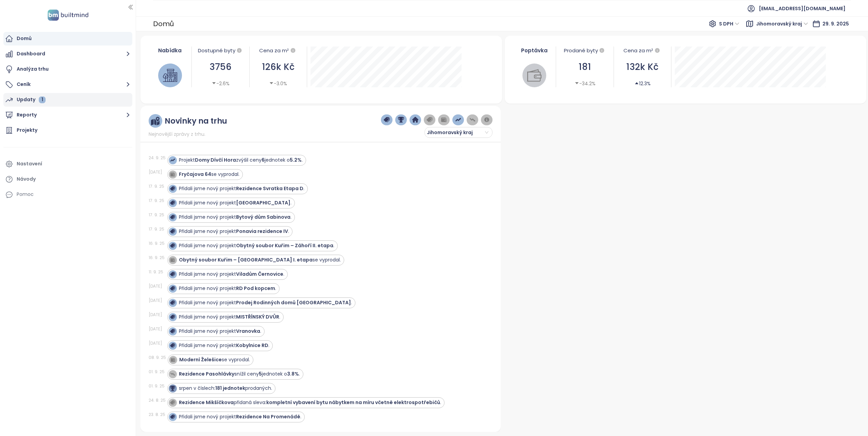 This screenshot has width=868, height=436. What do you see at coordinates (27, 179) in the screenshot?
I see `div: Návody` at bounding box center [27, 179].